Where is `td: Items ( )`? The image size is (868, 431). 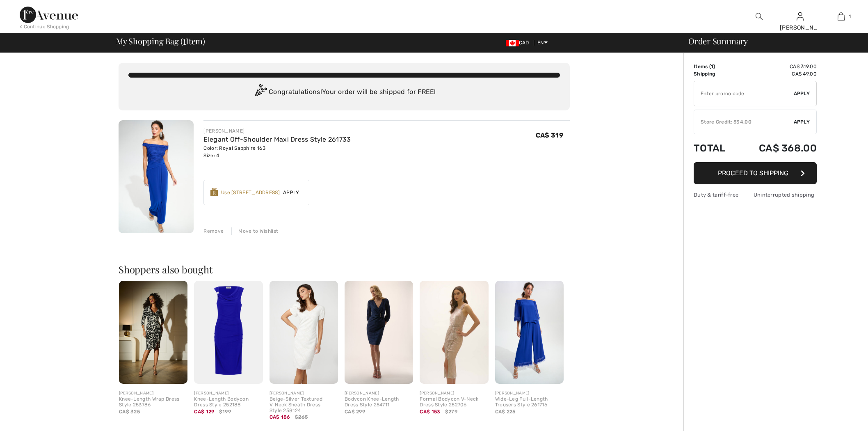 td: Items ( ) is located at coordinates (715, 67).